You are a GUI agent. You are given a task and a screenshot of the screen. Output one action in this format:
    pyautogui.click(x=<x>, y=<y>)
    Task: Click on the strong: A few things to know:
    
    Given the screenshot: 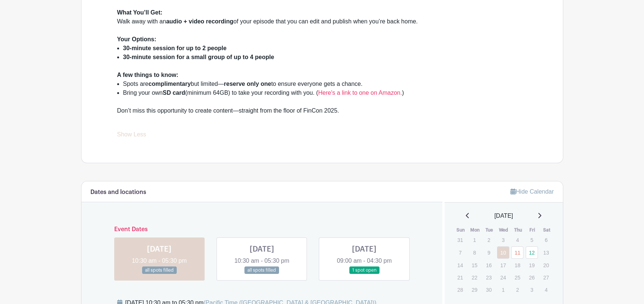 What is the action you would take?
    pyautogui.click(x=147, y=75)
    